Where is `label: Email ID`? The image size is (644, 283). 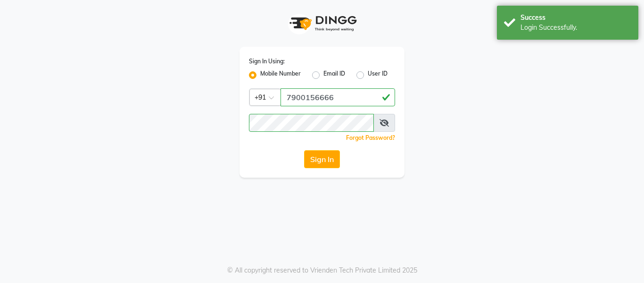 label: Email ID is located at coordinates (334, 75).